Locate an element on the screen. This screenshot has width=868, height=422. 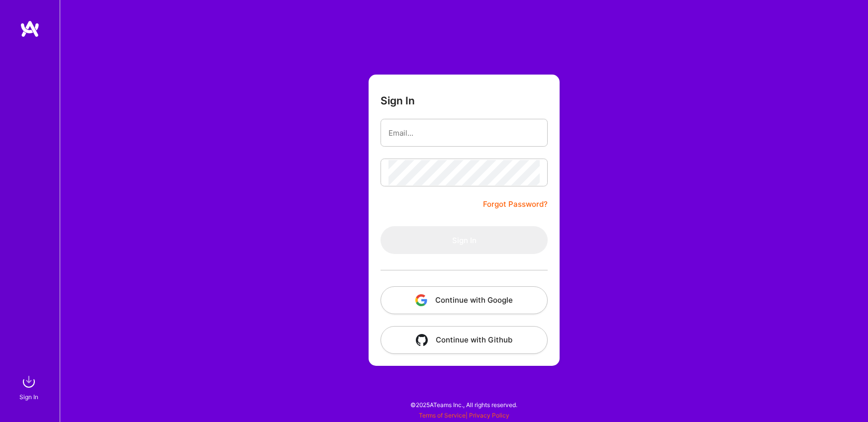
img: sign in is located at coordinates (29, 382).